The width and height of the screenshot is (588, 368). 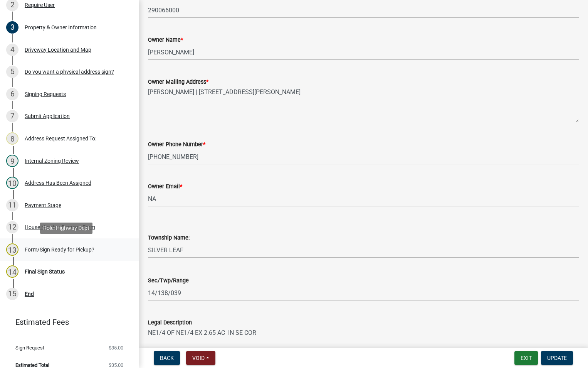 I want to click on div: Signing Requests, so click(x=45, y=94).